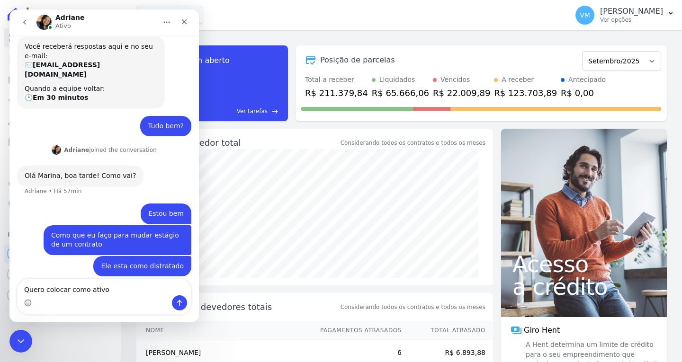  Describe the element at coordinates (357, 60) in the screenshot. I see `div: Posição de parcelas` at that location.